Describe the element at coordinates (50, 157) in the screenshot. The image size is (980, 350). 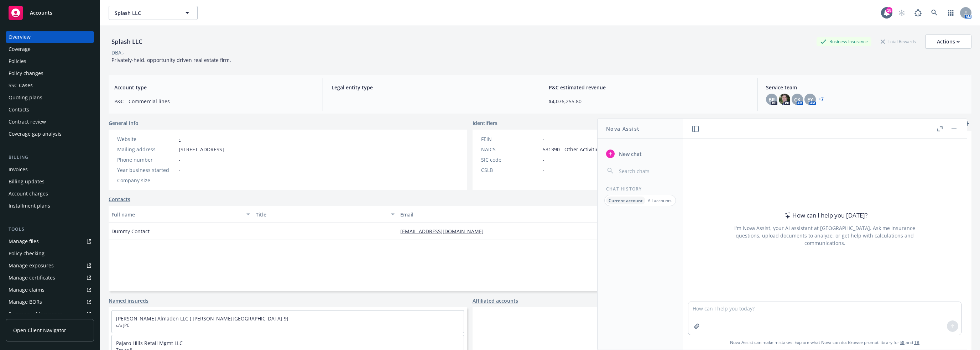
I see `div: Billing` at that location.